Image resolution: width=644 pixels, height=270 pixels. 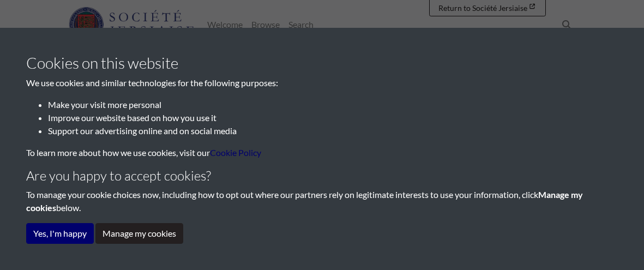 I want to click on li: Support our advertising online and on social media, so click(x=332, y=132).